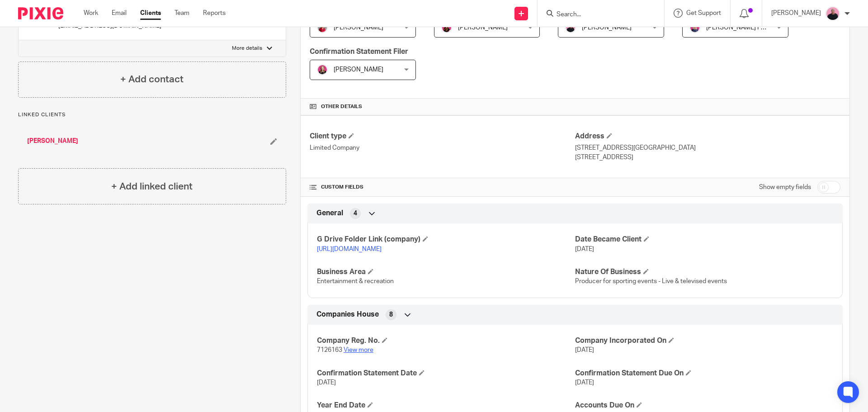 The height and width of the screenshot is (412, 868). Describe the element at coordinates (391, 315) in the screenshot. I see `span: 8` at that location.